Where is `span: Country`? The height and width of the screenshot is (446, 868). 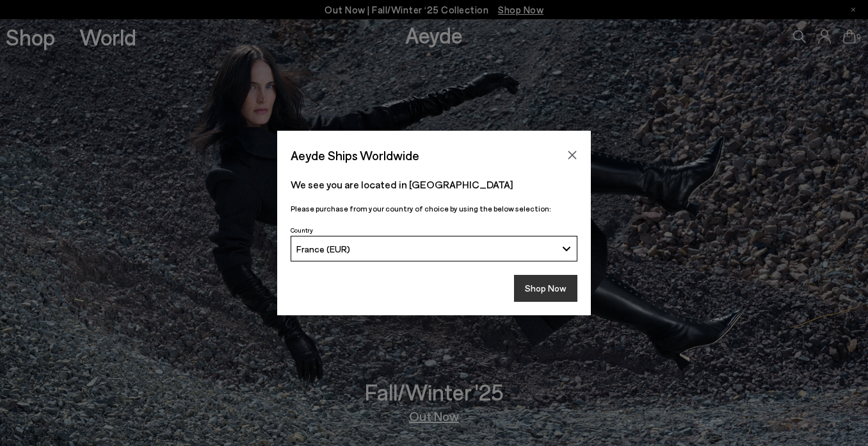 span: Country is located at coordinates (301, 230).